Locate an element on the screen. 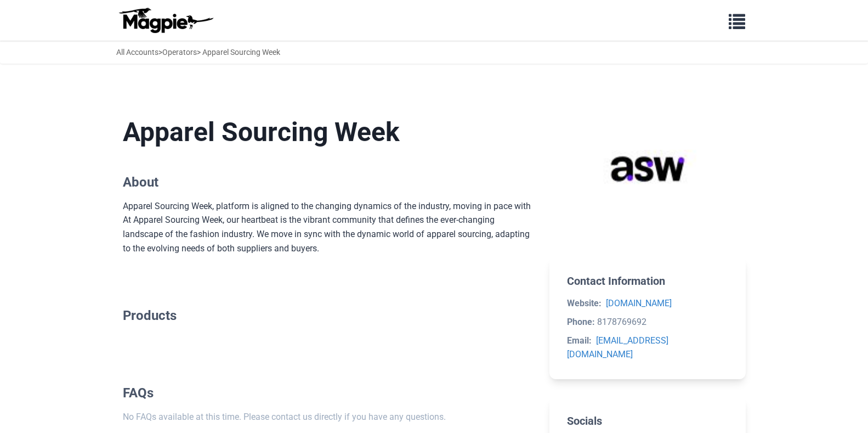 This screenshot has width=868, height=433. p: No FAQs available at this time. Please contact us directly if you have any questions. is located at coordinates (327, 417).